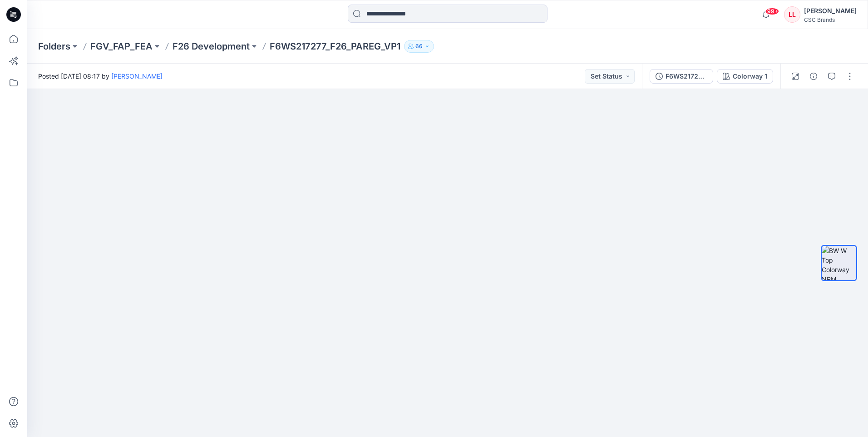  Describe the element at coordinates (830, 20) in the screenshot. I see `div: CSC Brands` at that location.